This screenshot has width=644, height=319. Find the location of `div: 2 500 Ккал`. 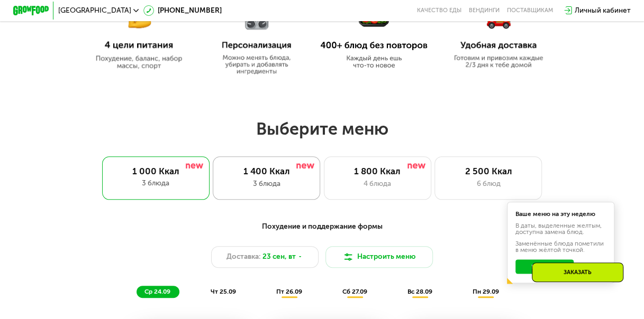

div: 2 500 Ккал is located at coordinates (488, 171).